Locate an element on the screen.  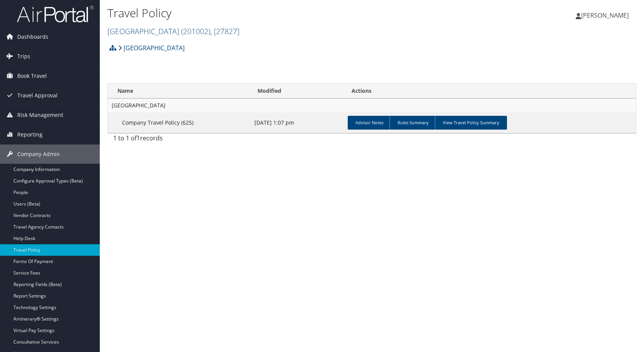
span: Travel Approval is located at coordinates (37, 95).